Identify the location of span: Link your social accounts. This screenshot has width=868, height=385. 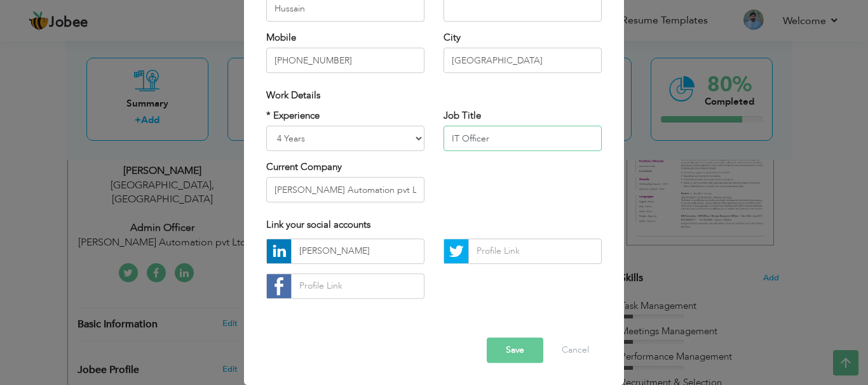
(318, 226).